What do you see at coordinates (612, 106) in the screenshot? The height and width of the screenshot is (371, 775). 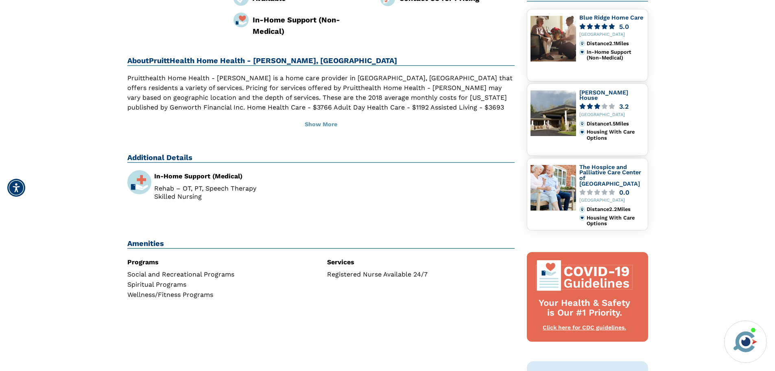 I see `a: 3.2` at bounding box center [612, 106].